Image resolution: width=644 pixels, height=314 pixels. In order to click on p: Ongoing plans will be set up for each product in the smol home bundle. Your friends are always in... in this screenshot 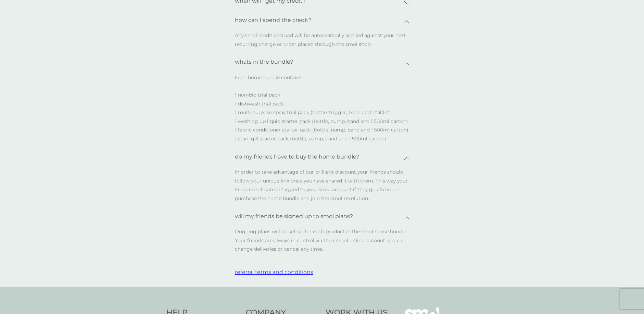, I will do `click(322, 243)`.